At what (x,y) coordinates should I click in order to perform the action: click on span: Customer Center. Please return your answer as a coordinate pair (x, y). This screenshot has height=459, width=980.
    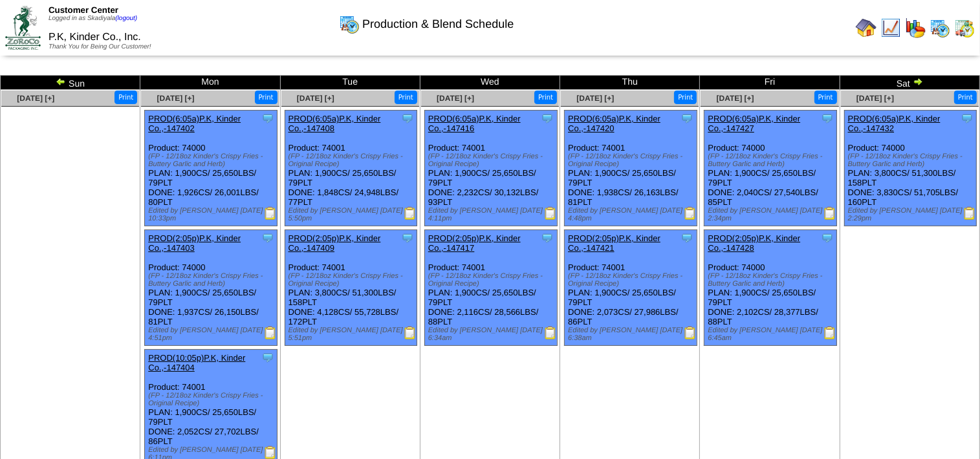
    Looking at the image, I should click on (83, 10).